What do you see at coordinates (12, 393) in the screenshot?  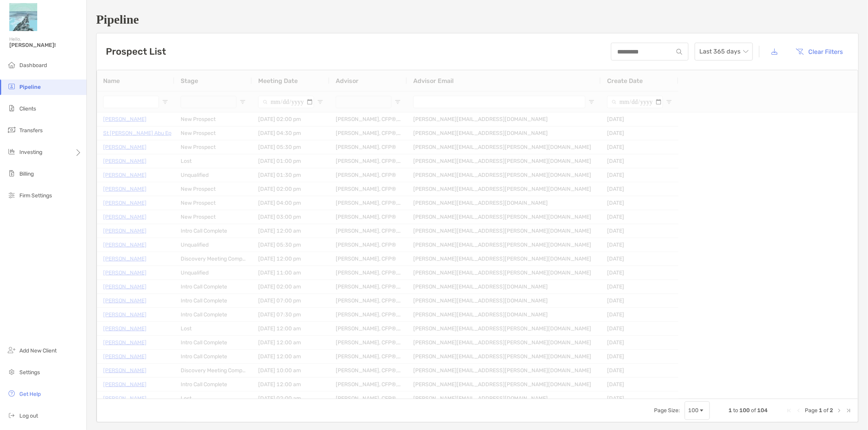 I see `img: get-help icon` at bounding box center [12, 393].